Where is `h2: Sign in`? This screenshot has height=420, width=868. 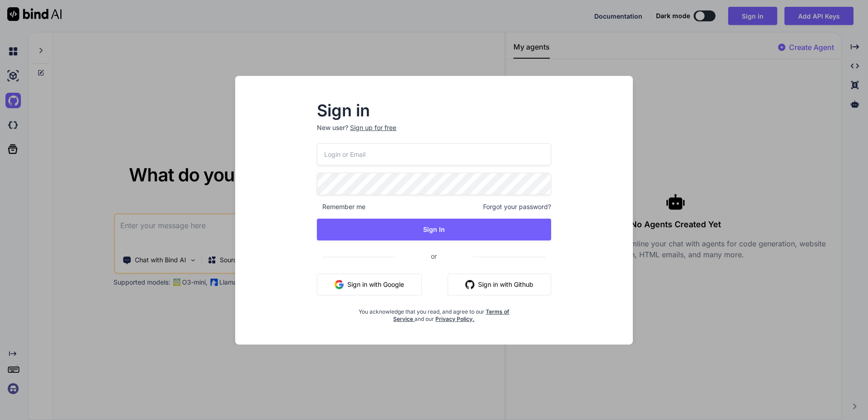
h2: Sign in is located at coordinates (434, 111).